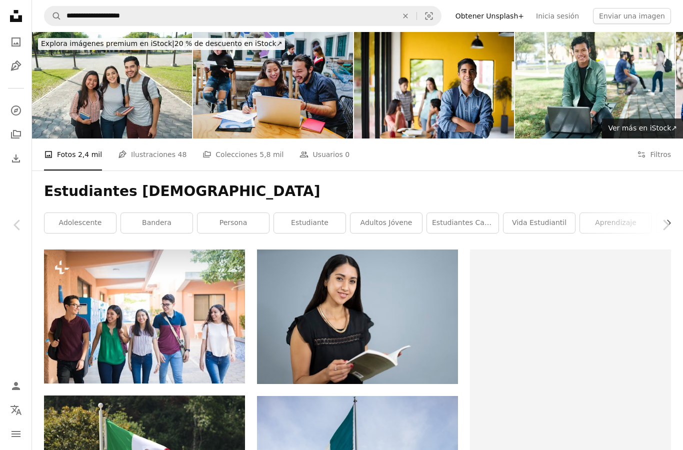 The image size is (683, 450). Describe the element at coordinates (405, 16) in the screenshot. I see `button: Borrar` at that location.